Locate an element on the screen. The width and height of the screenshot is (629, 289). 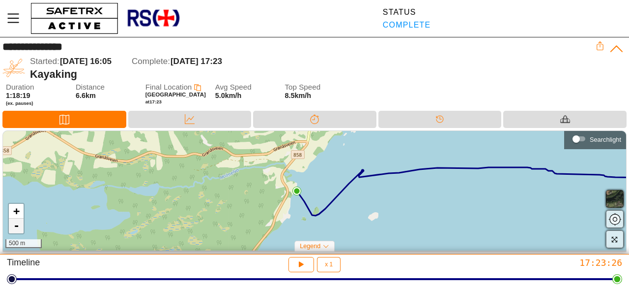
span: 1:18:19 is located at coordinates (18, 95).